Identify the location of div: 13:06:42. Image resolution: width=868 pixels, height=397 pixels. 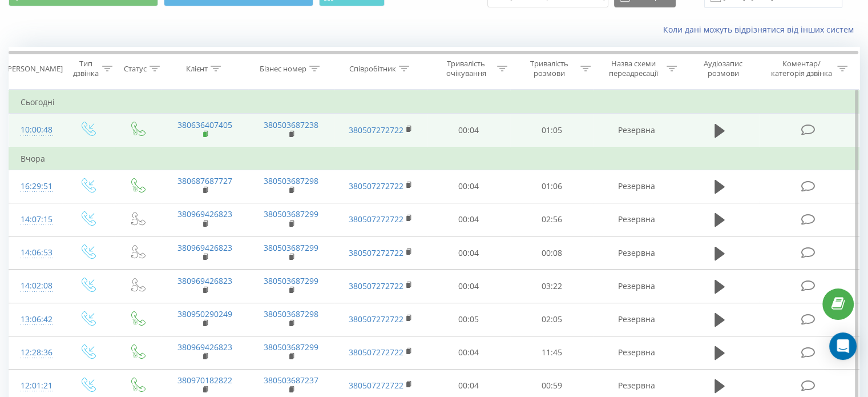
(35, 319).